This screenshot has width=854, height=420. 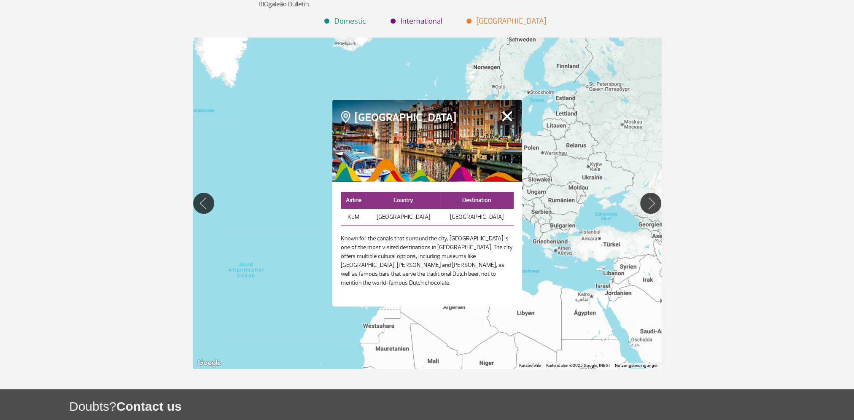 I want to click on button: Move Left, so click(x=204, y=203).